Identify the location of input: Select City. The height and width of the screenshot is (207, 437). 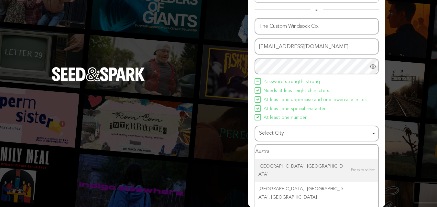
(316, 152).